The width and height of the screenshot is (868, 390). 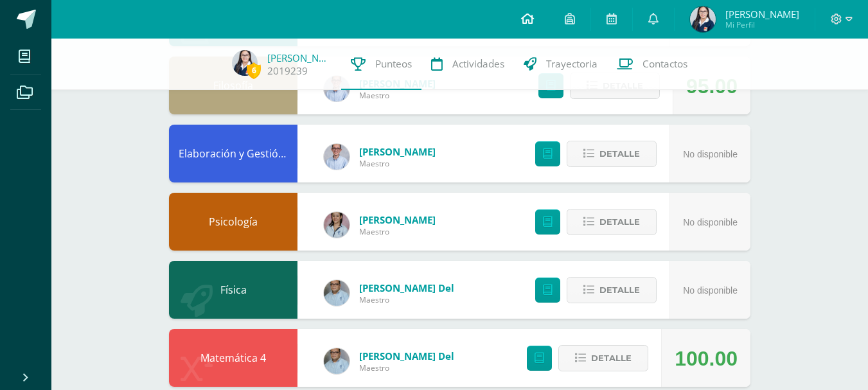 I want to click on span: 6, so click(x=254, y=70).